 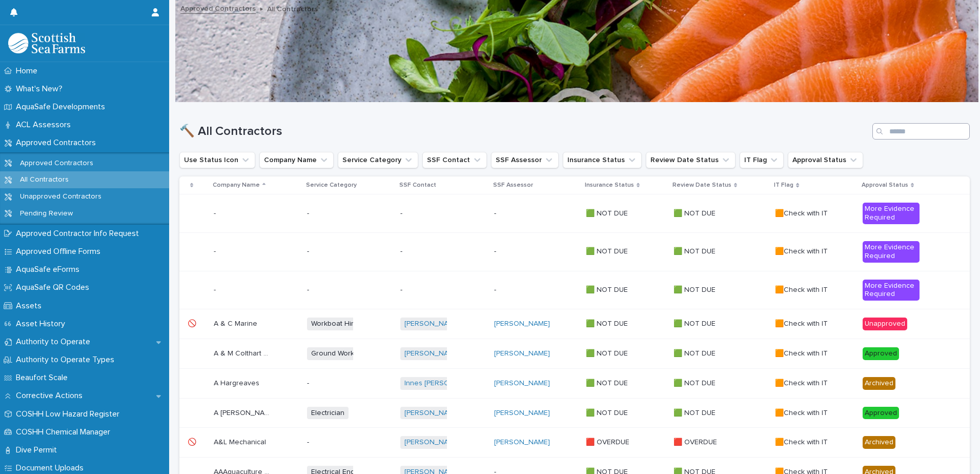 What do you see at coordinates (50, 269) in the screenshot?
I see `p: AquaSafe eForms` at bounding box center [50, 269].